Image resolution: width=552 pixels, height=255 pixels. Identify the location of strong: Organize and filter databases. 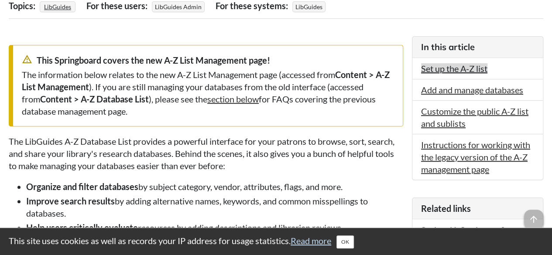
(82, 187).